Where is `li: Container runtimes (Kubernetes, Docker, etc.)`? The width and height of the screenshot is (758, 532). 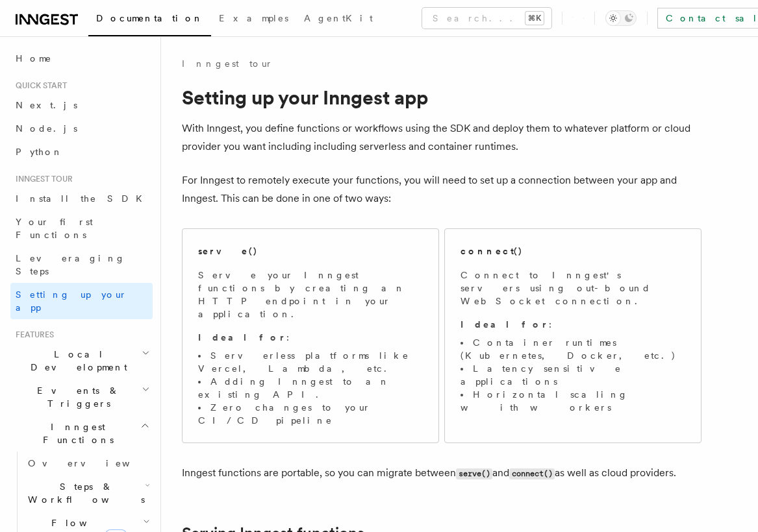 li: Container runtimes (Kubernetes, Docker, etc.) is located at coordinates (573, 350).